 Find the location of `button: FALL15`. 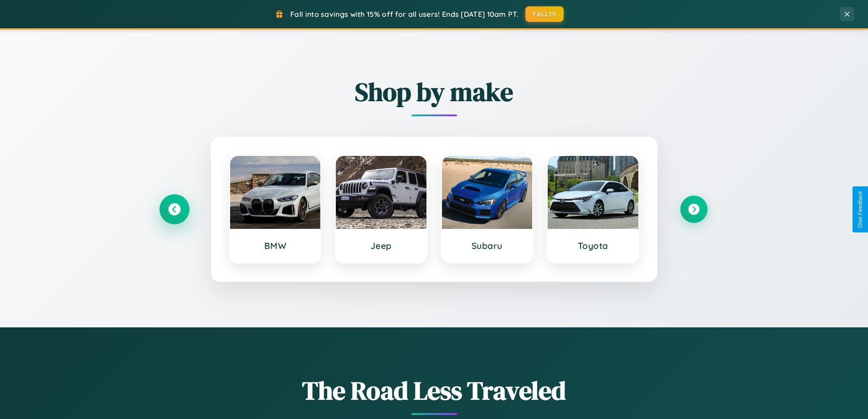

button: FALL15 is located at coordinates (544, 14).